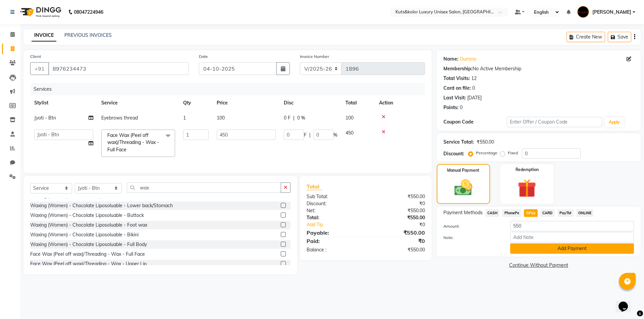 Image resolution: width=644 pixels, height=319 pixels. What do you see at coordinates (63, 103) in the screenshot?
I see `th: Stylist` at bounding box center [63, 103].